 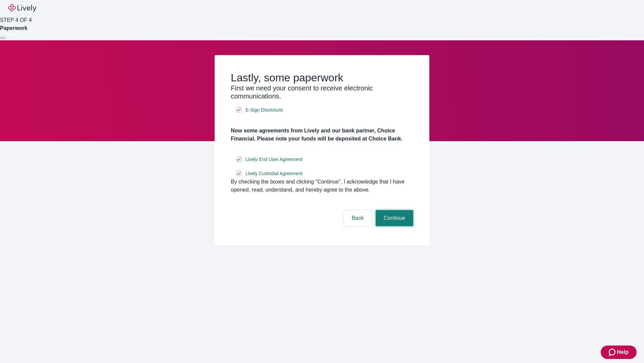 What do you see at coordinates (394, 218) in the screenshot?
I see `button: Continue` at bounding box center [394, 218].